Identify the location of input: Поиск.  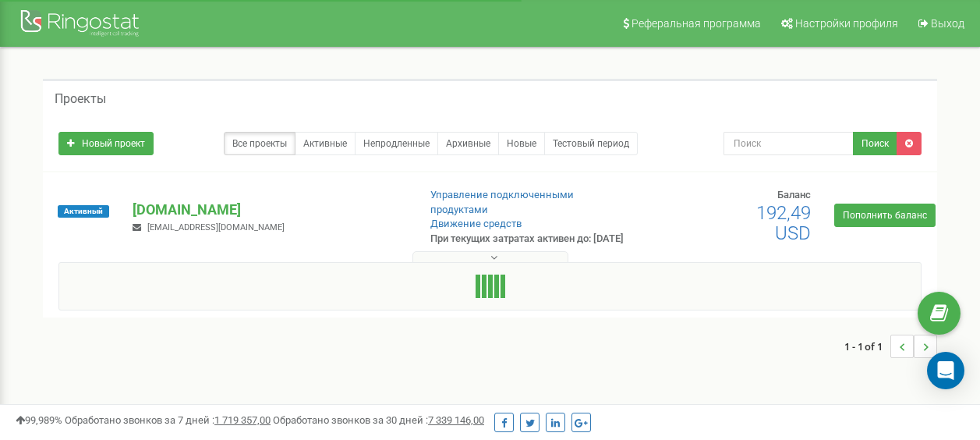
(788, 144).